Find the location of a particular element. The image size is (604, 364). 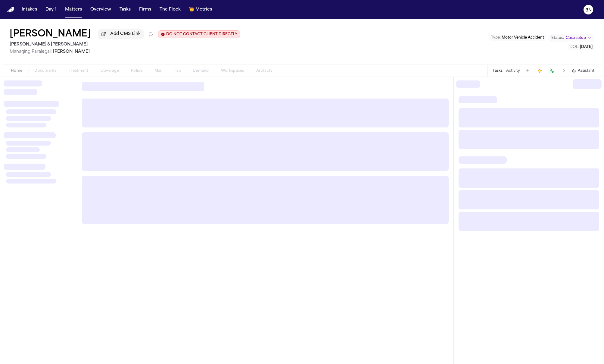

button: Change status from Case setup is located at coordinates (572, 38).